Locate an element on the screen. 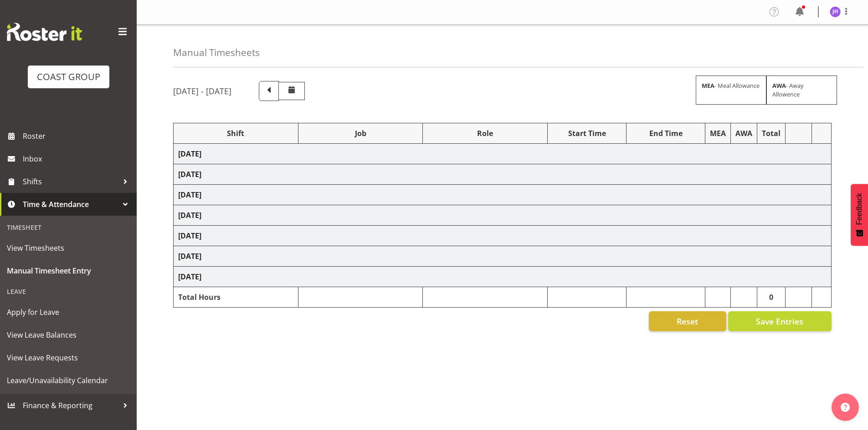 This screenshot has width=868, height=430. button: Save Entries is located at coordinates (780, 321).